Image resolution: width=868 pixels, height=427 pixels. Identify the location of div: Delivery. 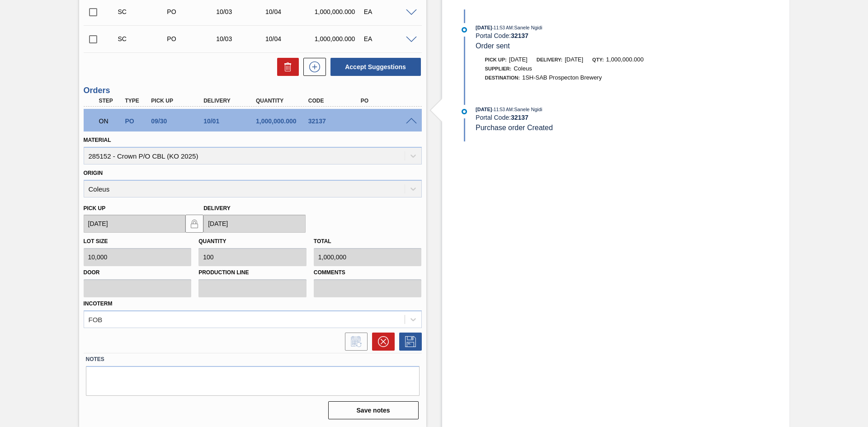
(230, 101).